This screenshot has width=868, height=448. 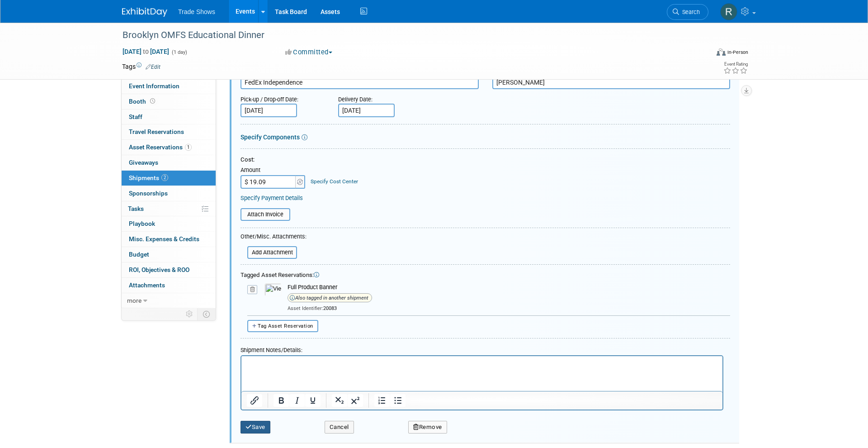 What do you see at coordinates (153, 67) in the screenshot?
I see `a: Edit` at bounding box center [153, 67].